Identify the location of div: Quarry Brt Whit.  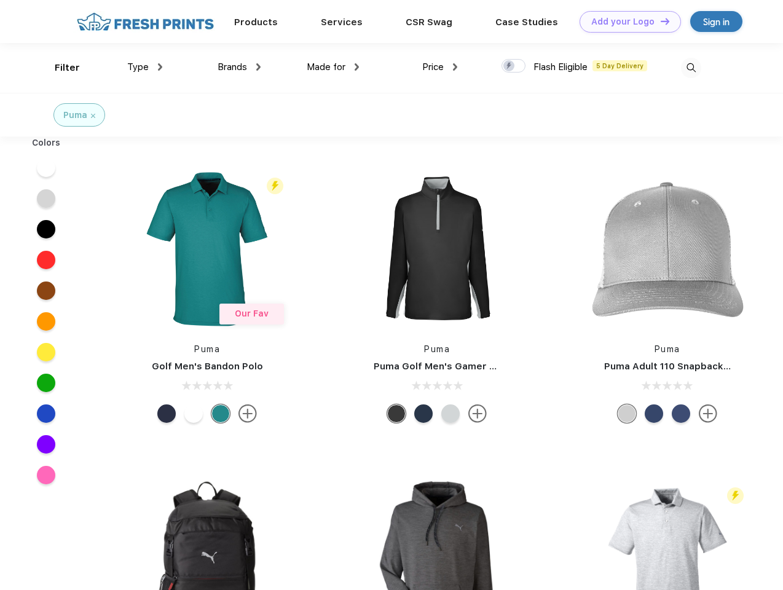
(627, 414).